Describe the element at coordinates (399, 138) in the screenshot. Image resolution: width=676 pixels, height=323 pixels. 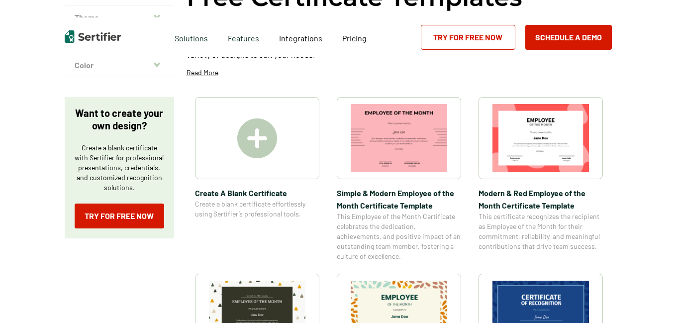
I see `img: Simple & Modern Employee of the Month Certificate Template` at that location.